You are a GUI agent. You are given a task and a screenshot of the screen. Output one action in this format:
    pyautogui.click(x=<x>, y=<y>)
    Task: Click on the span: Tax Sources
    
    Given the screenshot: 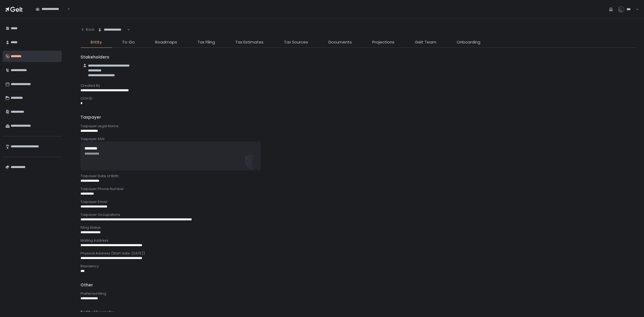 What is the action you would take?
    pyautogui.click(x=296, y=42)
    